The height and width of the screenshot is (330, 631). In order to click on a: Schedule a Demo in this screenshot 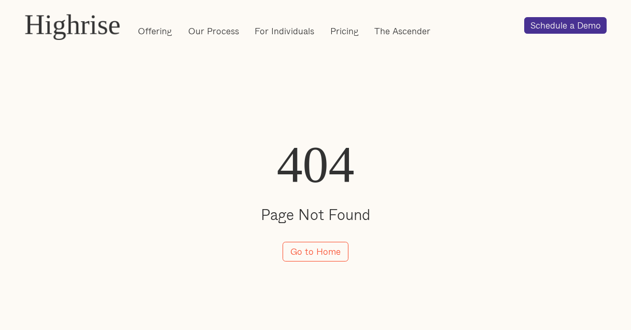, I will do `click(565, 25)`.